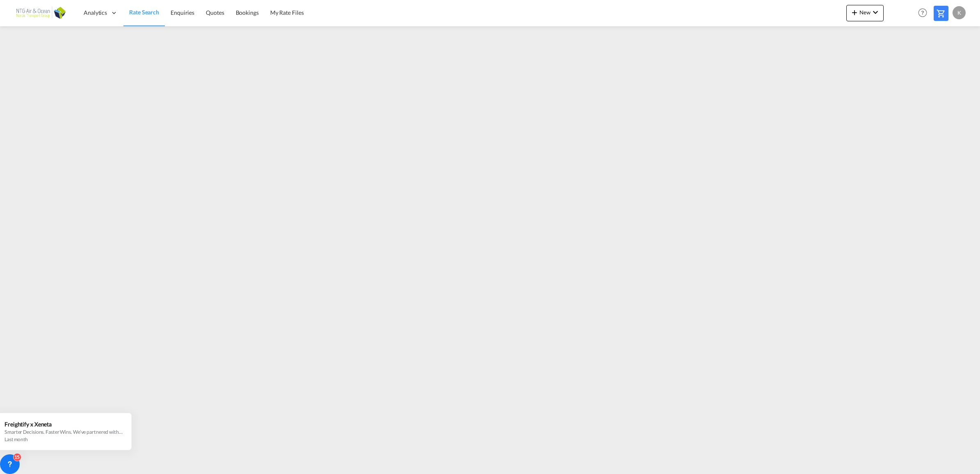  I want to click on span: Analytics, so click(95, 13).